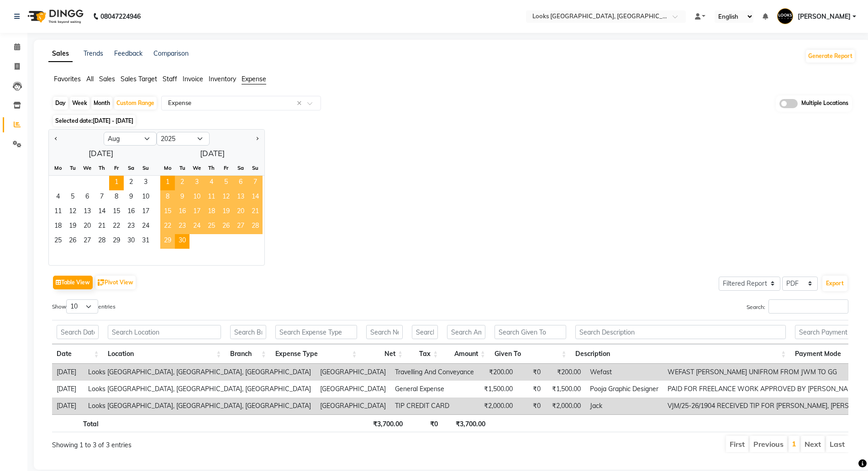 This screenshot has width=868, height=471. What do you see at coordinates (226, 227) in the screenshot?
I see `span: 26` at bounding box center [226, 227].